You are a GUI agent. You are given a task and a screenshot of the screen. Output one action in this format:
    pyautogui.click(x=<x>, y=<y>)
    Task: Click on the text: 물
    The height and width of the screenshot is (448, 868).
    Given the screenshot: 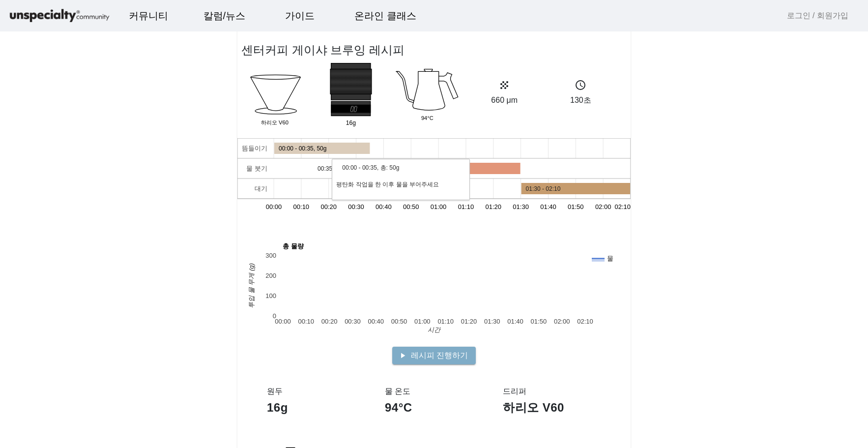 What is the action you would take?
    pyautogui.click(x=610, y=258)
    